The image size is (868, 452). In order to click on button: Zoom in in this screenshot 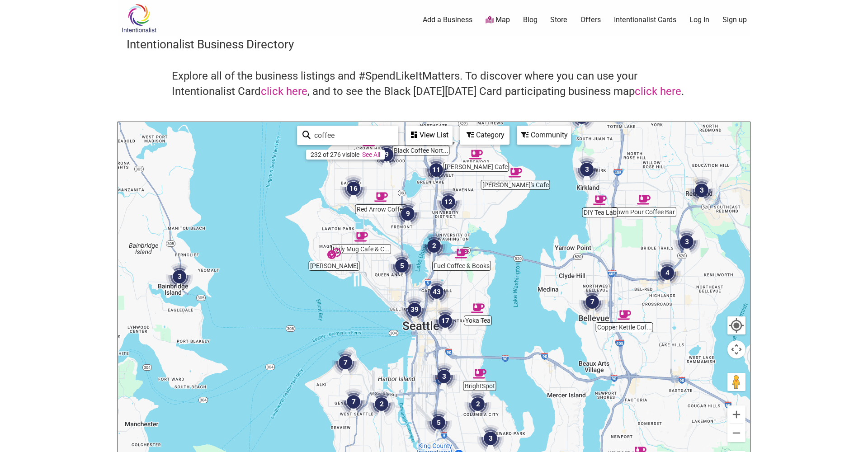, I will do `click(736, 415)`.